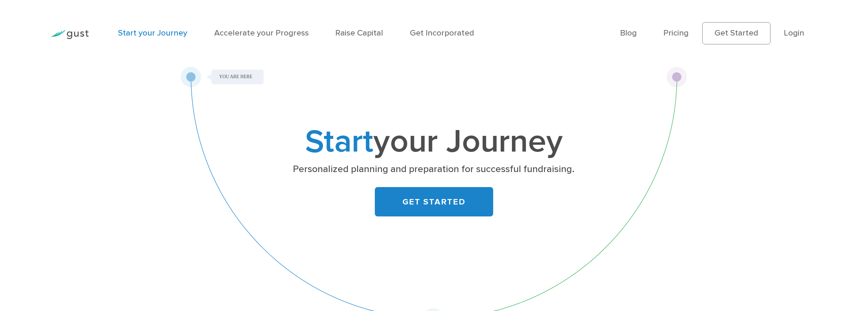 This screenshot has height=311, width=868. Describe the element at coordinates (434, 202) in the screenshot. I see `a: GET STARTED` at that location.